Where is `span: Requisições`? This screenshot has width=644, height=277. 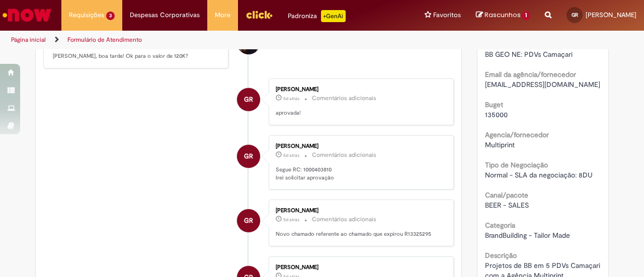 span: Requisições is located at coordinates (86, 15).